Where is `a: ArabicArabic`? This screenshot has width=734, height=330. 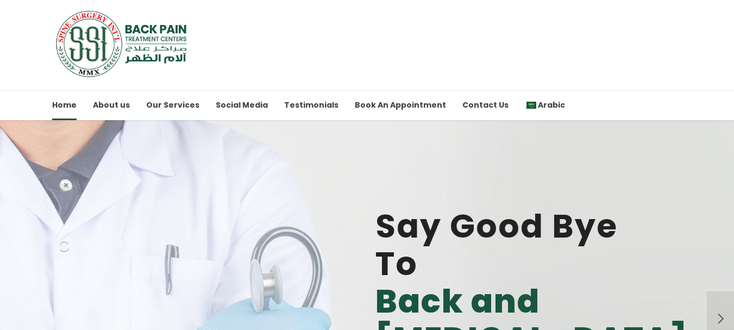 a: ArabicArabic is located at coordinates (545, 105).